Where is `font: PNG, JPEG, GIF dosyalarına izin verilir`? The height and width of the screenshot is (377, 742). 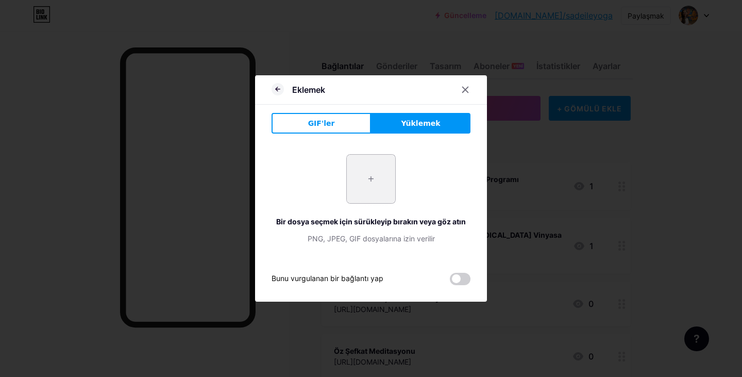
font: PNG, JPEG, GIF dosyalarına izin verilir is located at coordinates (371, 238).